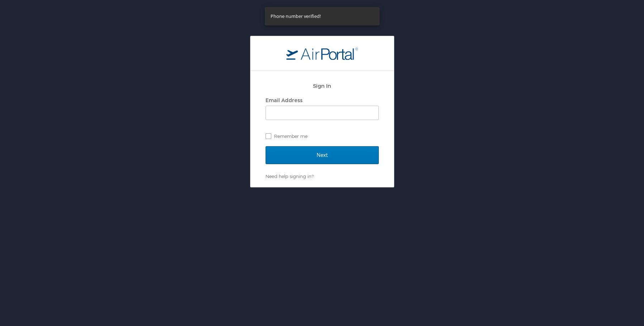  What do you see at coordinates (322, 136) in the screenshot?
I see `label: Remember me` at bounding box center [322, 136].